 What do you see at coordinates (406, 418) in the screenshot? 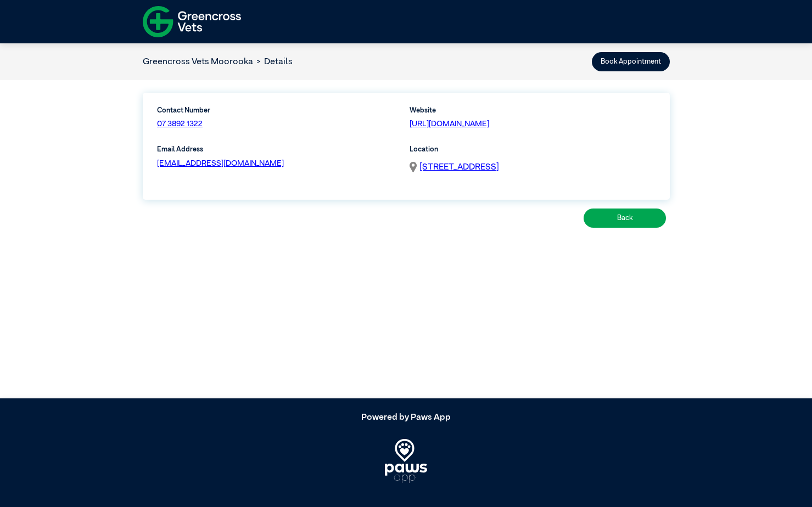
I see `h5: Powered by Paws App` at bounding box center [406, 418].